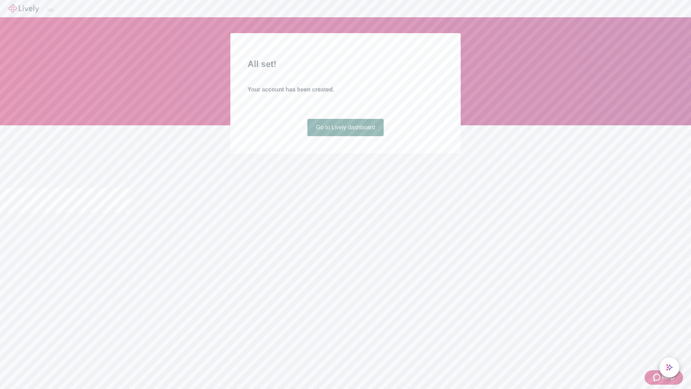 This screenshot has width=691, height=389. What do you see at coordinates (664, 377) in the screenshot?
I see `button: Zendesk support iconHelp` at bounding box center [664, 377].